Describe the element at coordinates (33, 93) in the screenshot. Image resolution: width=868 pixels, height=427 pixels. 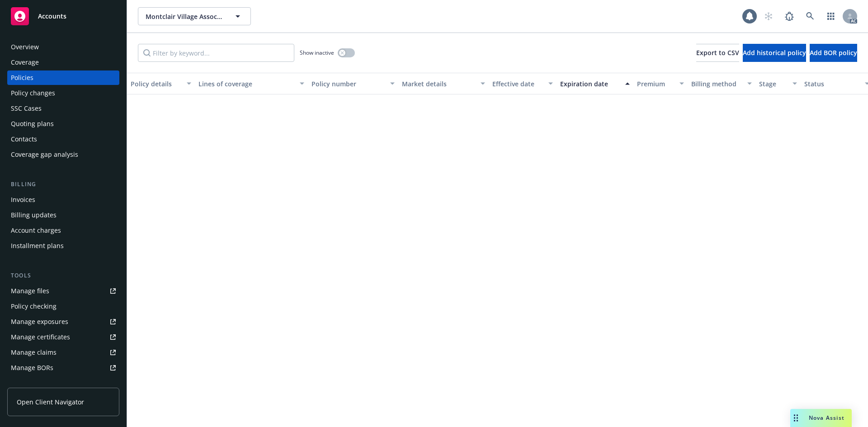
I see `div: Policy changes` at that location.